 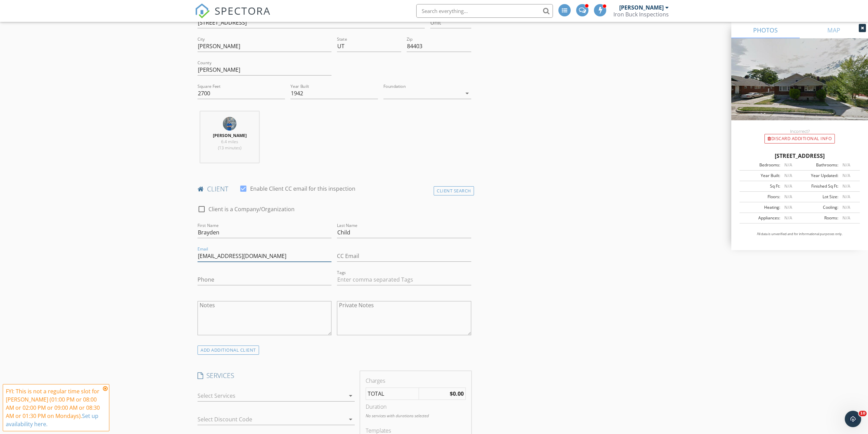 What do you see at coordinates (243, 11) in the screenshot?
I see `span: SPECTORA` at bounding box center [243, 11].